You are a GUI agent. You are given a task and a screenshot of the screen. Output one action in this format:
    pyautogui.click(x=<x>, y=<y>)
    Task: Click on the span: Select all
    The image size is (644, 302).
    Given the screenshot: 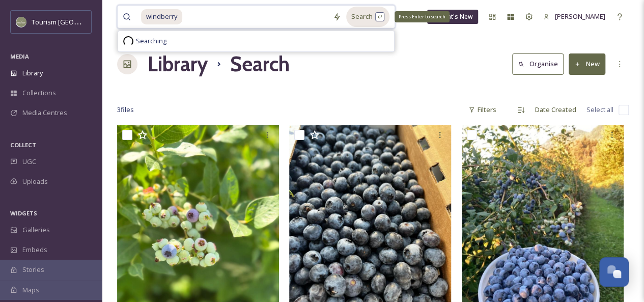 What is the action you would take?
    pyautogui.click(x=600, y=110)
    